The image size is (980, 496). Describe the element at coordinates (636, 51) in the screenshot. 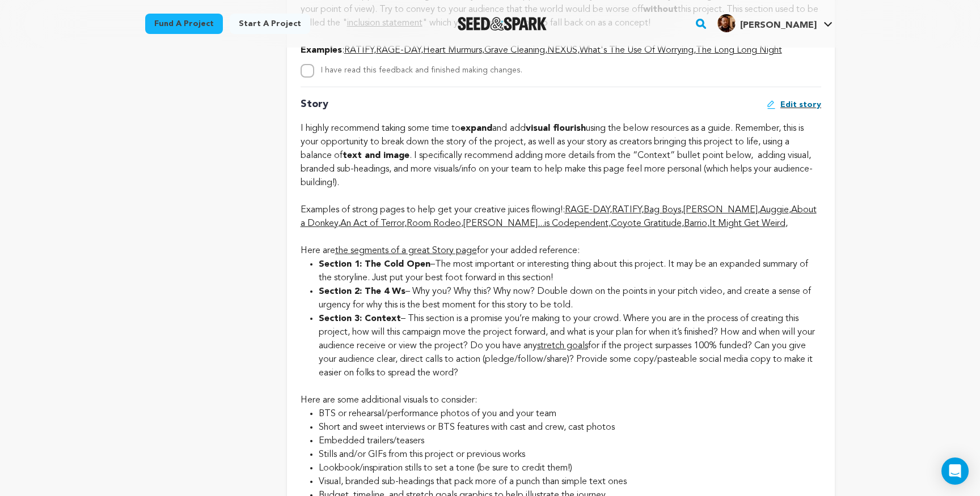

I see `a: What's The Use Of Worrying` at that location.